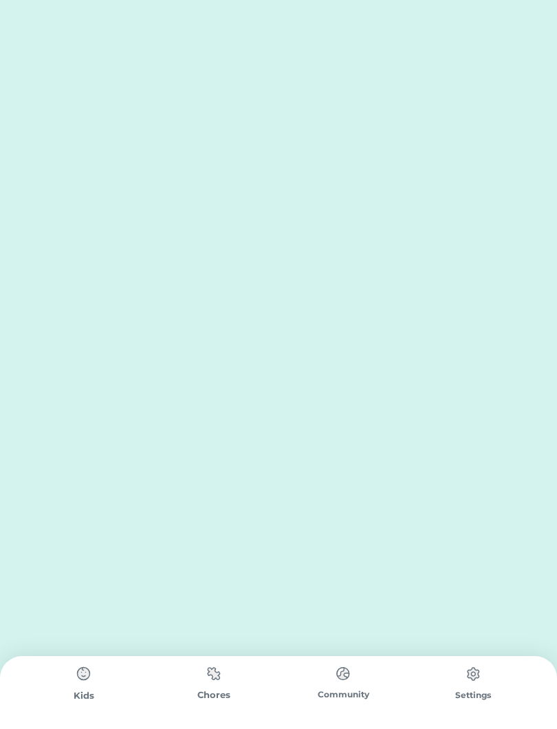  What do you see at coordinates (84, 696) in the screenshot?
I see `div: Kids` at bounding box center [84, 696].